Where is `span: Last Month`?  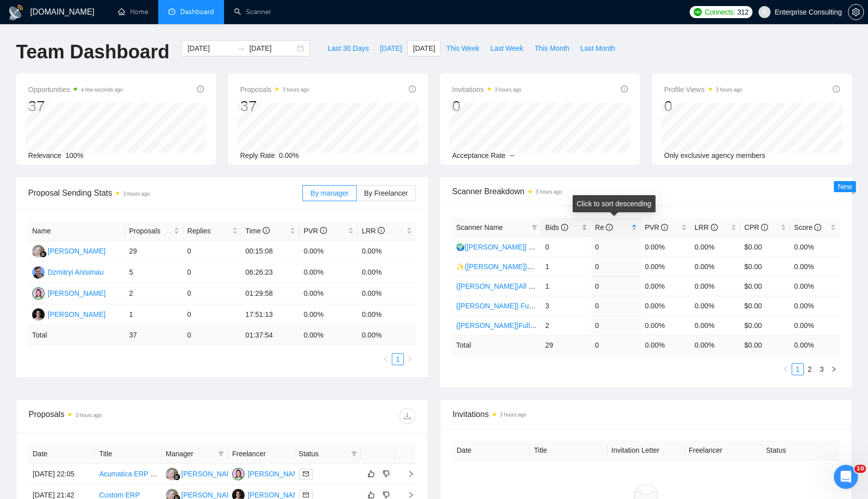 span: Last Month is located at coordinates (597, 48).